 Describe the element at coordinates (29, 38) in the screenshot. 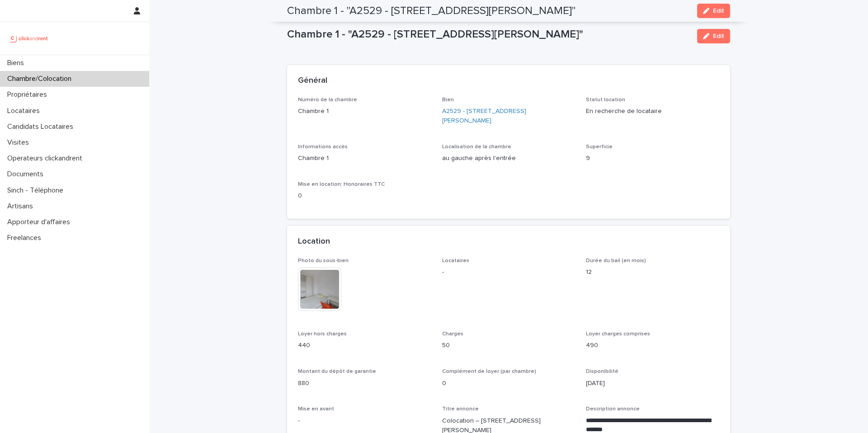

I see `img: UCB0brd3T0yccxBKYDjQ` at that location.